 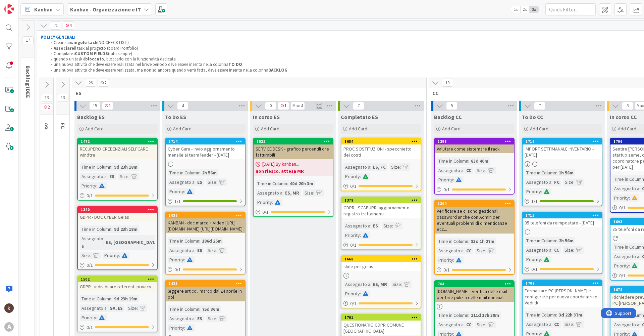 I want to click on div: 1714, so click(x=205, y=142).